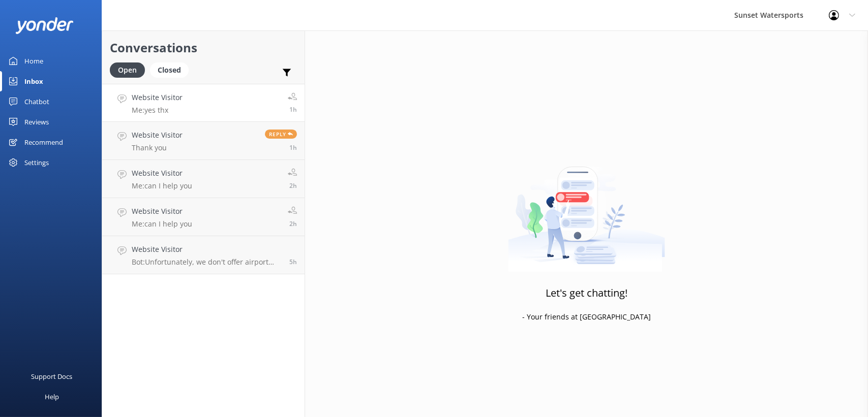 The height and width of the screenshot is (417, 868). What do you see at coordinates (37, 101) in the screenshot?
I see `div: Chatbot` at bounding box center [37, 101].